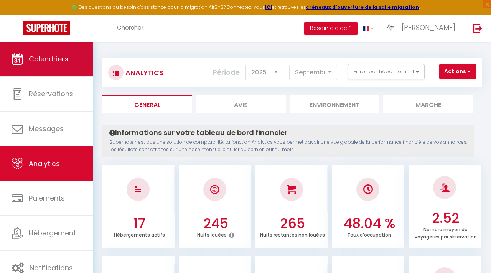 This screenshot has height=273, width=491. I want to click on a: créneaux d'ouverture de la salle migration, so click(362, 7).